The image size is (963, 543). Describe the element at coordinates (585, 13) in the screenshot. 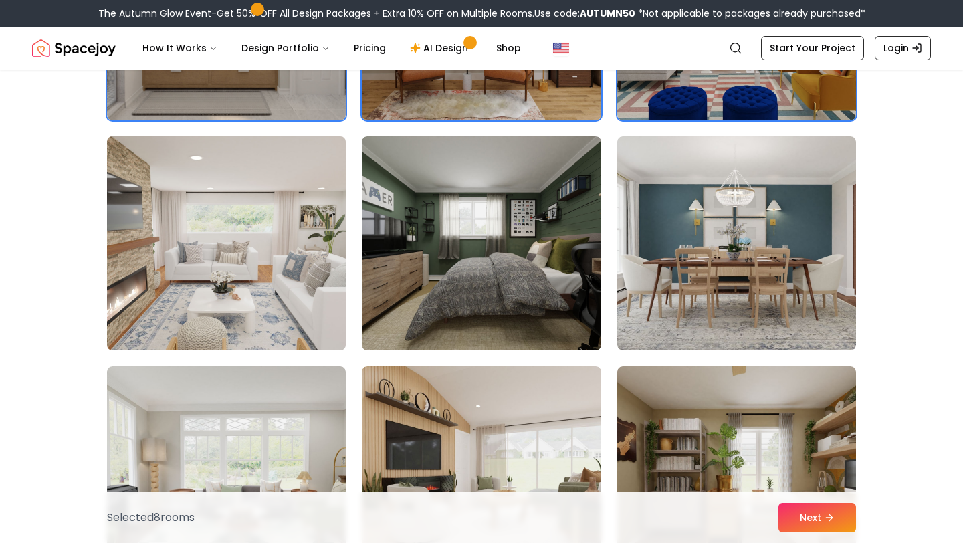

I see `span: Use code:` at that location.